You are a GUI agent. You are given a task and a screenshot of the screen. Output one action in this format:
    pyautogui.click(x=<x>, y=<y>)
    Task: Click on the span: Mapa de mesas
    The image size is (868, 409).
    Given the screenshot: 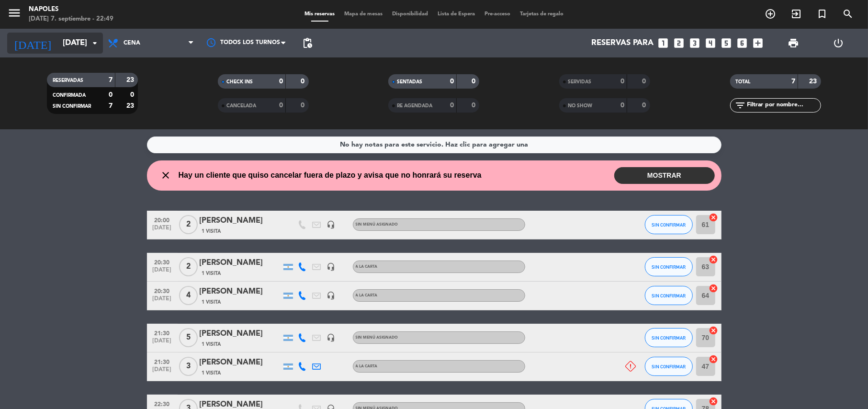 What is the action you would take?
    pyautogui.click(x=364, y=14)
    